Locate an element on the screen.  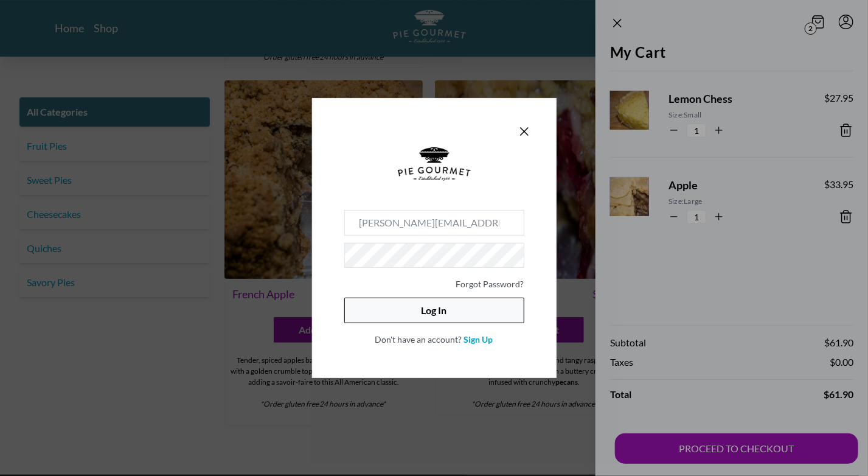
button: Close panel is located at coordinates (525, 132).